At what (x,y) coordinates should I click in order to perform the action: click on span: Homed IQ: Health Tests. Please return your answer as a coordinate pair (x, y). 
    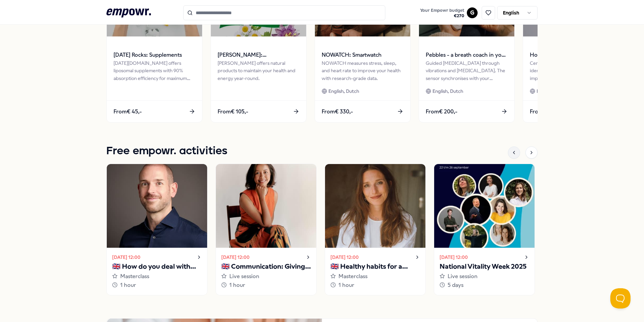
    Looking at the image, I should click on (570, 55).